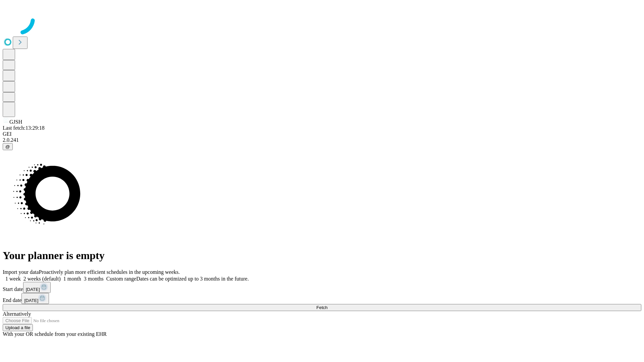 Image resolution: width=644 pixels, height=362 pixels. Describe the element at coordinates (55, 334) in the screenshot. I see `span: With your OR schedule from your existing EHR` at that location.